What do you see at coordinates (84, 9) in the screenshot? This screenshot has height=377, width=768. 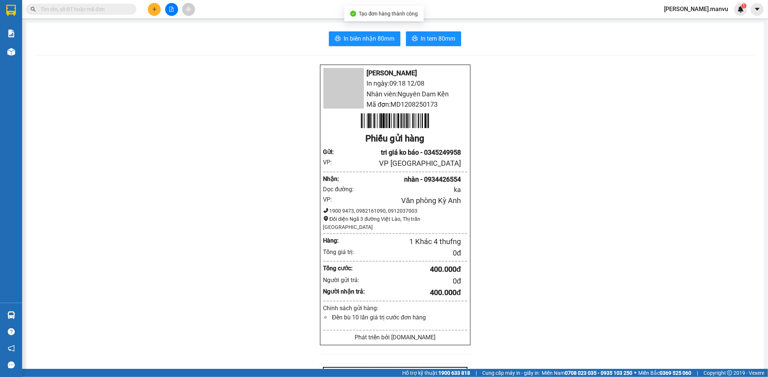 I see `input: Tìm tên, số ĐT hoặc mã đơn` at bounding box center [84, 9].